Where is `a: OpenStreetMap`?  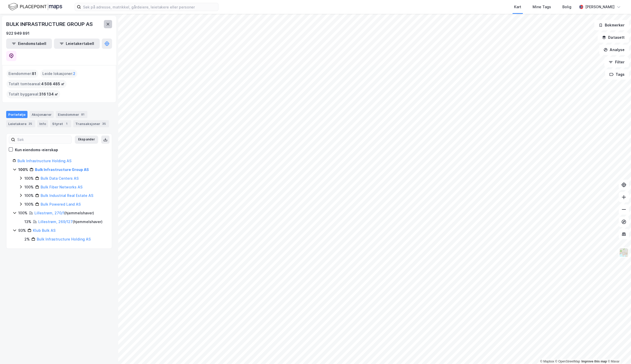
a: OpenStreetMap is located at coordinates (567, 362).